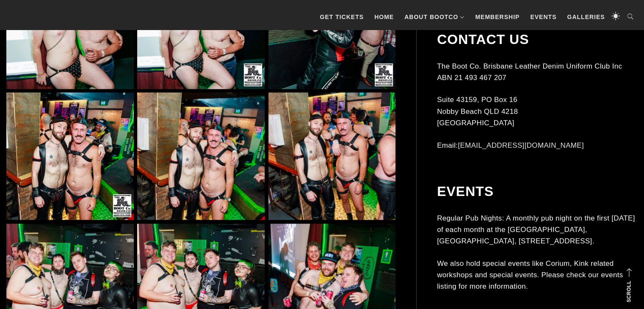  Describe the element at coordinates (543, 17) in the screenshot. I see `a: Events` at that location.